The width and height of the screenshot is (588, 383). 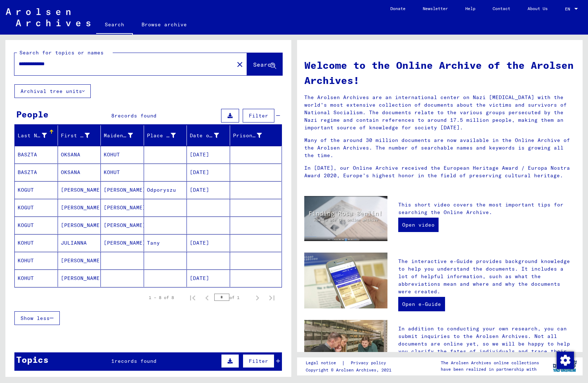 What do you see at coordinates (32, 360) in the screenshot?
I see `div: Topics` at bounding box center [32, 360].